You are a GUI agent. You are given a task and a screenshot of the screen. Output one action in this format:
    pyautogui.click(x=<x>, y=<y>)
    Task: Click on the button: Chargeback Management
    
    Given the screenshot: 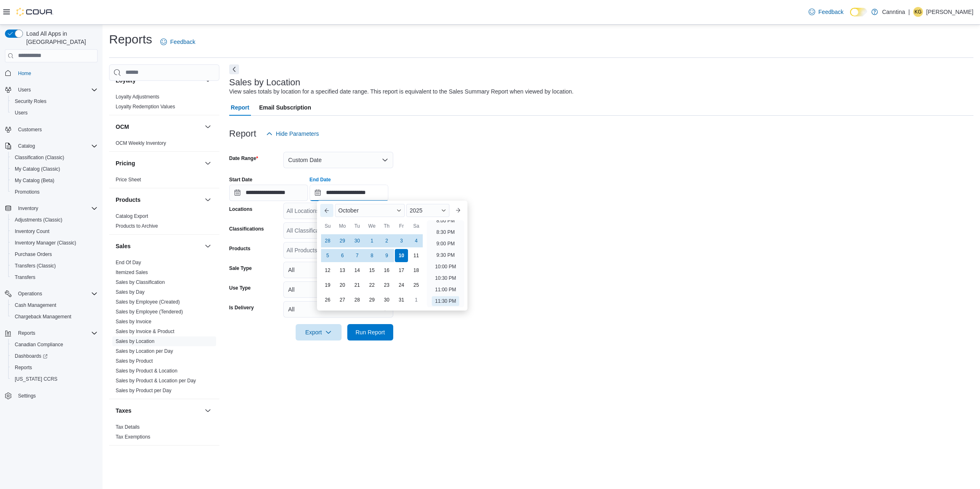 What is the action you would take?
    pyautogui.click(x=55, y=317)
    